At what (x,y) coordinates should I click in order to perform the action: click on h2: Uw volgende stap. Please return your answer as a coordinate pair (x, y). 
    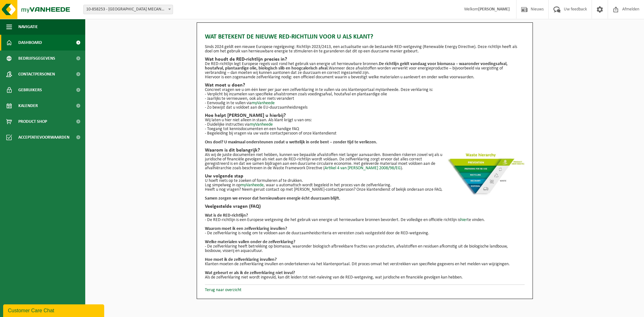
    Looking at the image, I should click on (364, 176).